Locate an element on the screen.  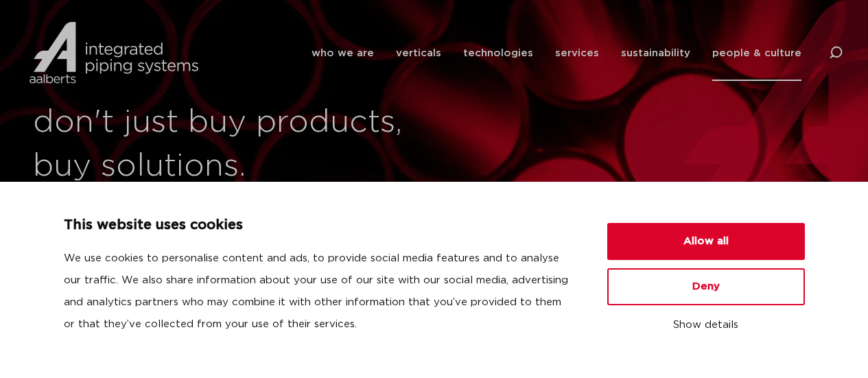
a: verticals is located at coordinates (418, 53).